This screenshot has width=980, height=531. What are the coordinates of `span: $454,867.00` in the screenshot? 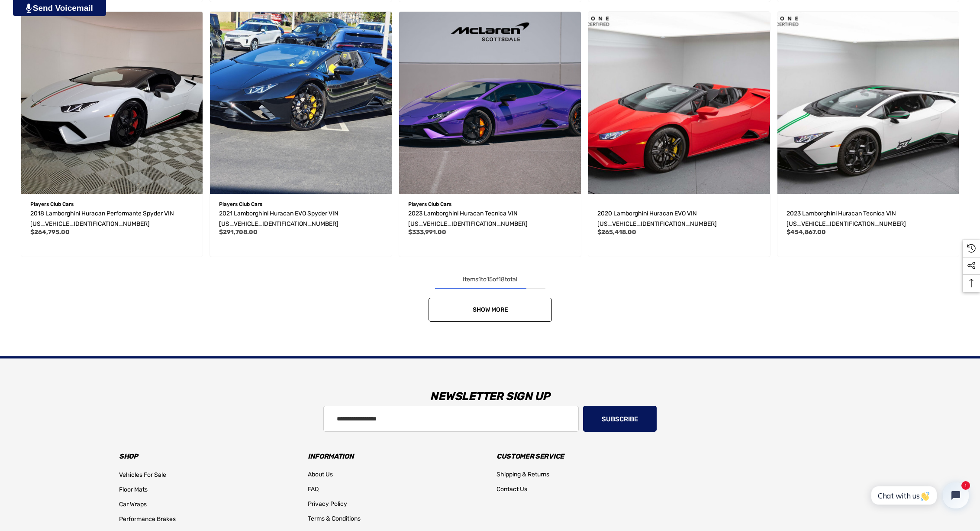 It's located at (806, 232).